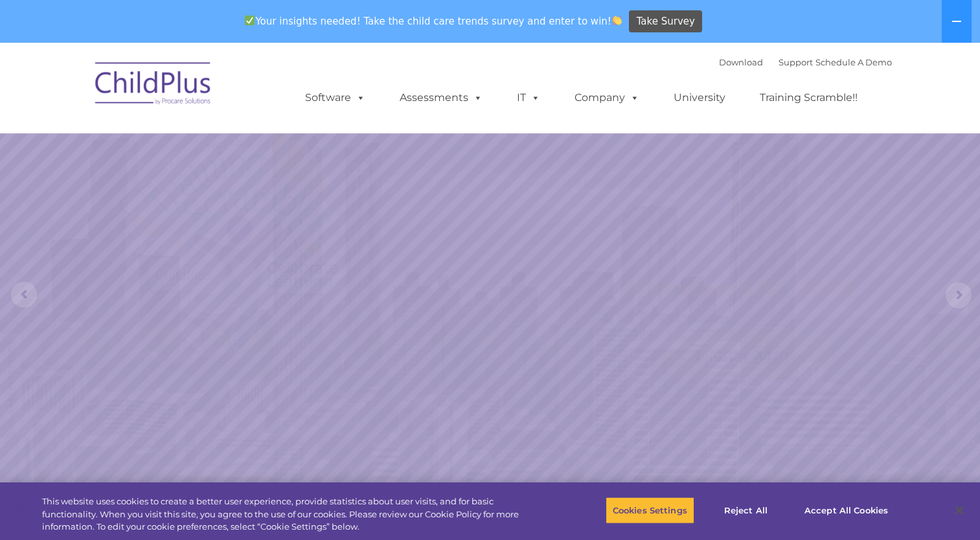 The height and width of the screenshot is (540, 980). What do you see at coordinates (741, 62) in the screenshot?
I see `a: Download` at bounding box center [741, 62].